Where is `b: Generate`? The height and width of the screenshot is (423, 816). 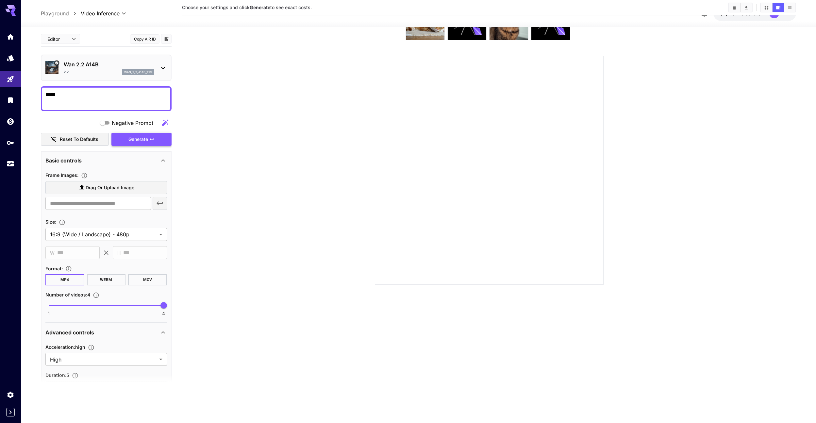
b: Generate is located at coordinates (260, 7).